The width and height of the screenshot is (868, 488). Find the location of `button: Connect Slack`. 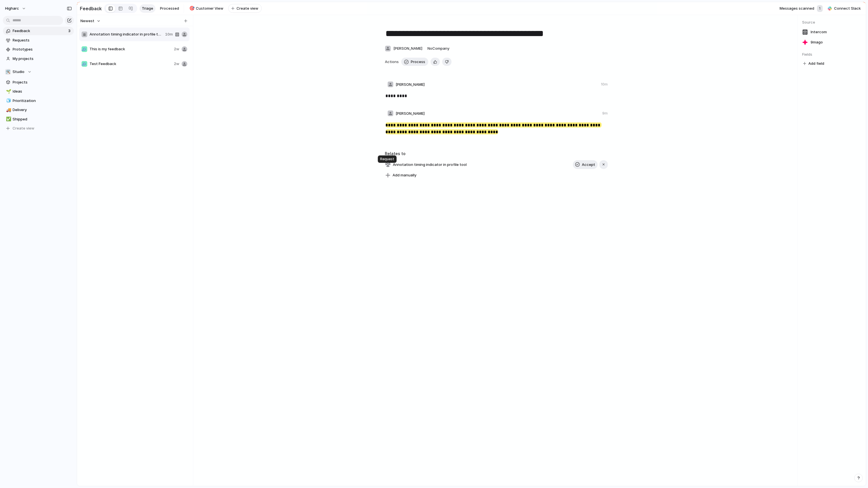

button: Connect Slack is located at coordinates (845, 9).